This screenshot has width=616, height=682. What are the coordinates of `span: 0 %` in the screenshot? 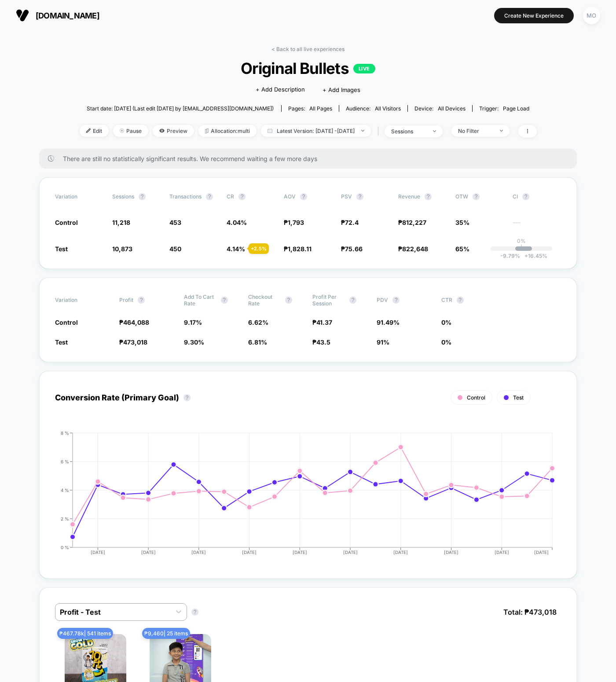 It's located at (446, 322).